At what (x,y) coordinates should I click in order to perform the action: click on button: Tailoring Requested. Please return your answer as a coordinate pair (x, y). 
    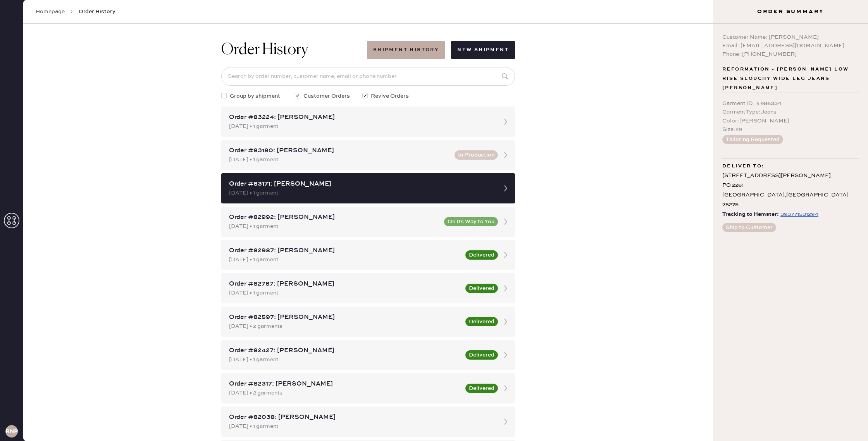
    Looking at the image, I should click on (752, 140).